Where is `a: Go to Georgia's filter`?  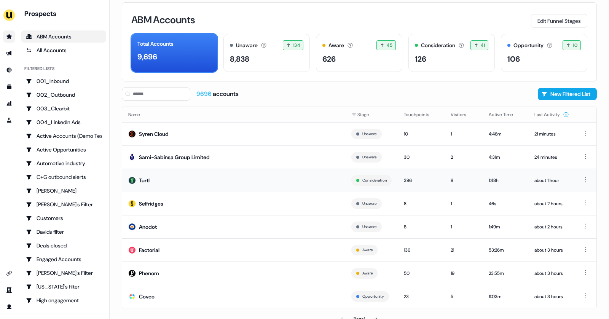
a: Go to Georgia's filter is located at coordinates (64, 286).